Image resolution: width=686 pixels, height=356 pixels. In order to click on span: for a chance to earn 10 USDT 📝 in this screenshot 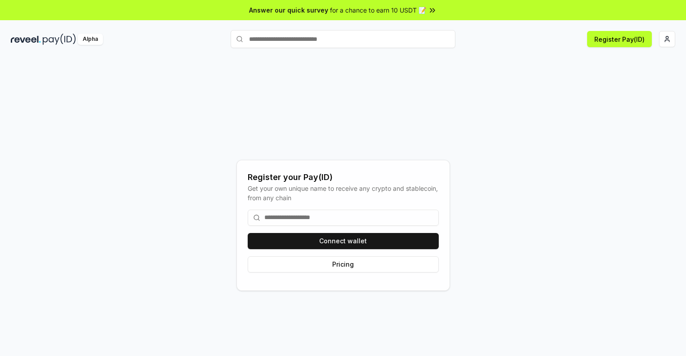, I will do `click(378, 10)`.